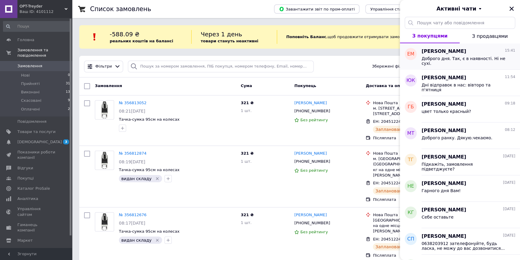 Image resolution: width=520 pixels, height=260 pixels. What do you see at coordinates (36, 227) in the screenshot?
I see `span: Гаманець компанії` at bounding box center [36, 227].